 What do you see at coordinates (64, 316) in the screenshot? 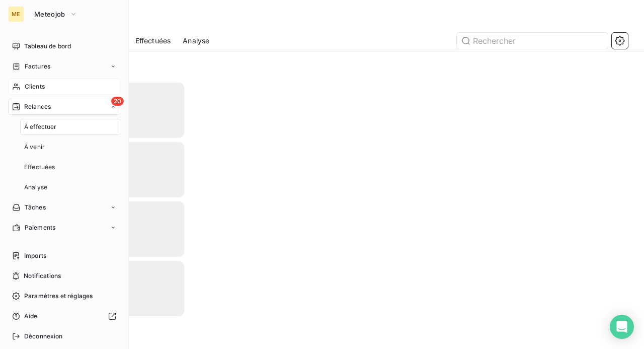
I see `a: Aide` at bounding box center [64, 316].